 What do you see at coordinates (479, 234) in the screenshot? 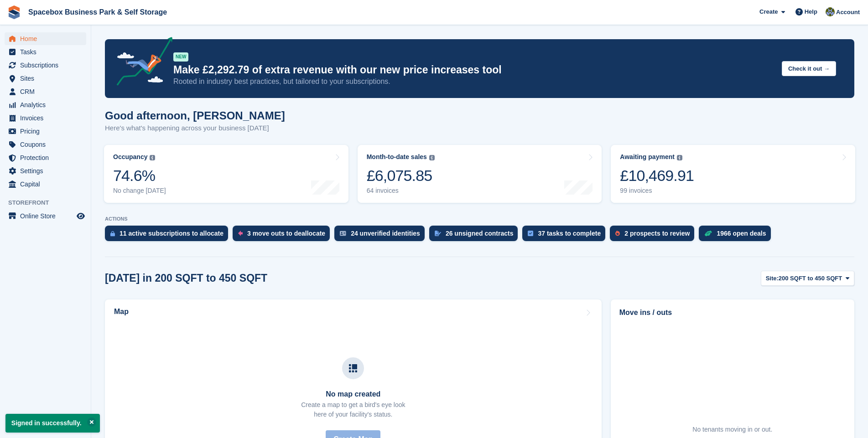
I see `div: 26 unsigned contracts` at bounding box center [479, 234].